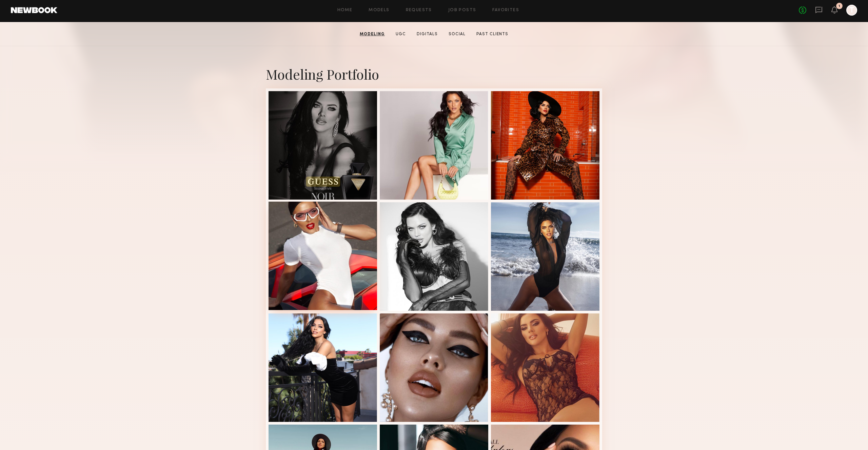 The height and width of the screenshot is (450, 868). I want to click on a: Home, so click(345, 10).